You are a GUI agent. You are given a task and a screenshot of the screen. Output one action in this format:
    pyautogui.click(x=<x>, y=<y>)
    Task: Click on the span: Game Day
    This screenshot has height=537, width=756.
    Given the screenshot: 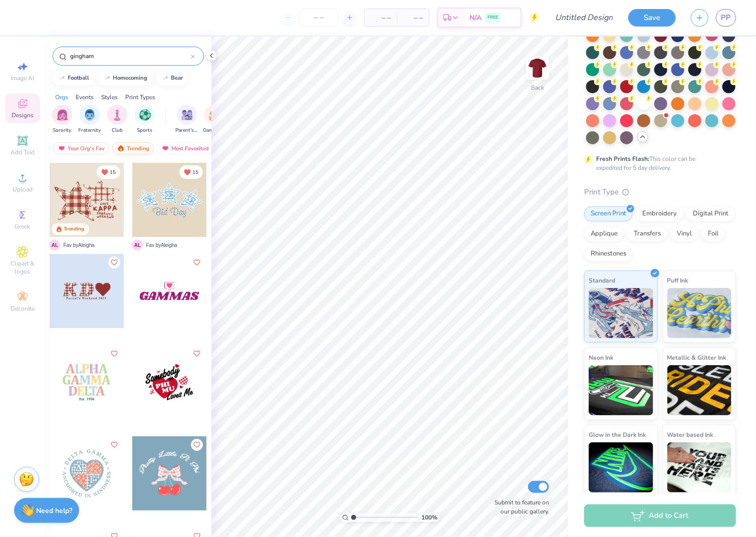 What is the action you would take?
    pyautogui.click(x=214, y=131)
    